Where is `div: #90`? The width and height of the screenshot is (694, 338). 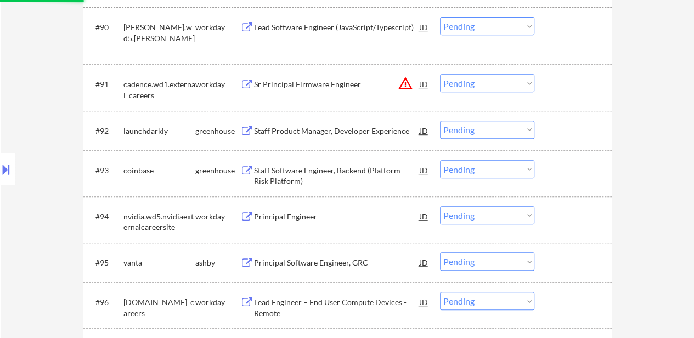 div: #90 is located at coordinates (105, 27).